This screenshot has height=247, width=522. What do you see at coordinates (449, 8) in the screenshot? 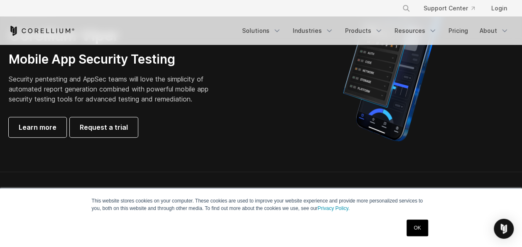
I see `a: Support Center` at bounding box center [449, 8].